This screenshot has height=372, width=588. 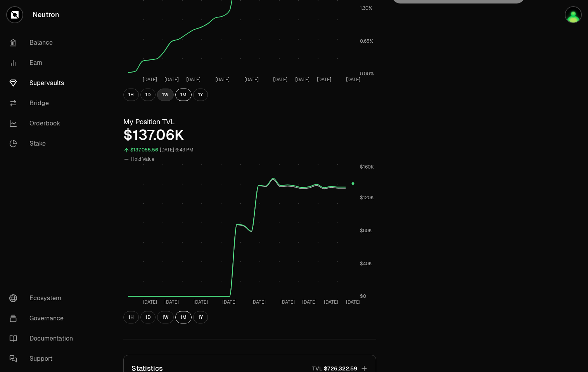 What do you see at coordinates (43, 63) in the screenshot?
I see `a: Earn` at bounding box center [43, 63].